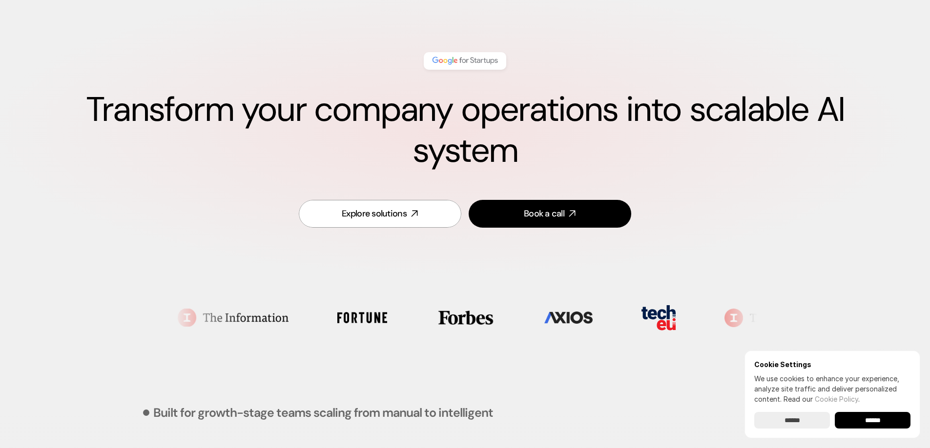 This screenshot has height=448, width=930. Describe the element at coordinates (821, 399) in the screenshot. I see `span: Read our .` at that location.